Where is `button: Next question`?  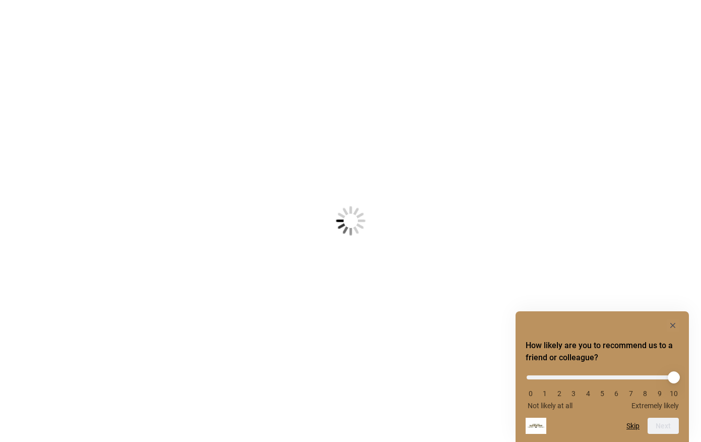 button: Next question is located at coordinates (663, 425).